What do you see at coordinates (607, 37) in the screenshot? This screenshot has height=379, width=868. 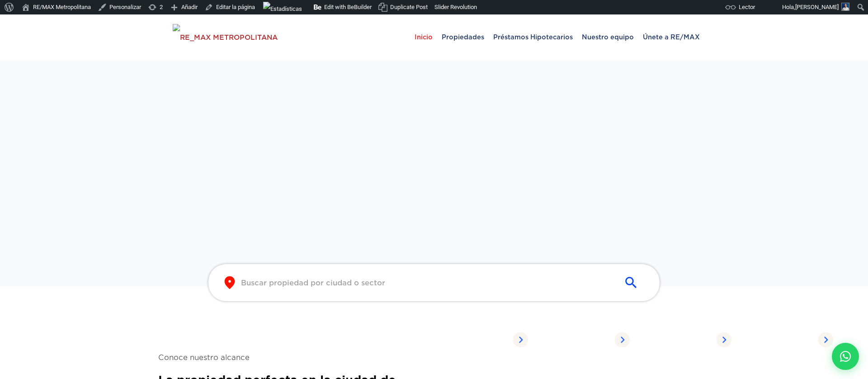 I see `a: Nuestro equipo` at bounding box center [607, 37].